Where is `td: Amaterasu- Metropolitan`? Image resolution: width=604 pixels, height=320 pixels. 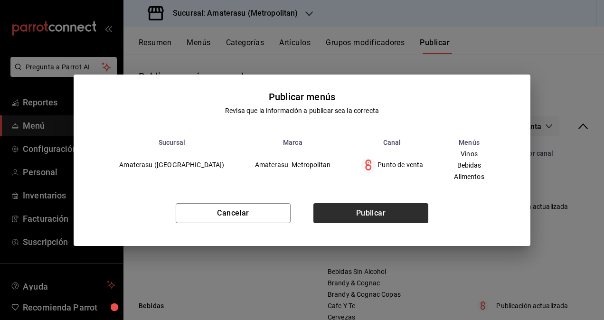 td: Amaterasu- Metropolitan is located at coordinates (292, 165).